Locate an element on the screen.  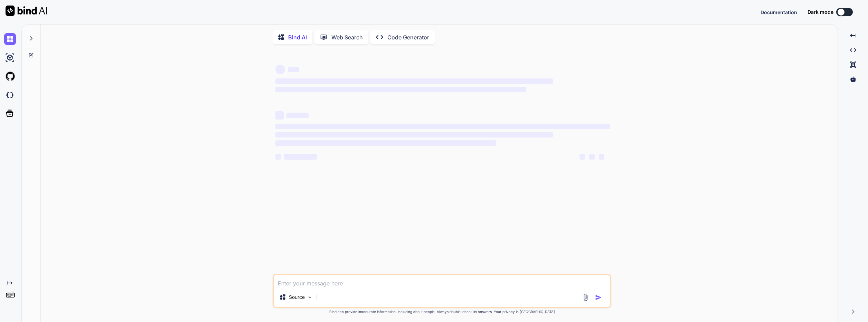
p: Bind AI is located at coordinates (297, 37).